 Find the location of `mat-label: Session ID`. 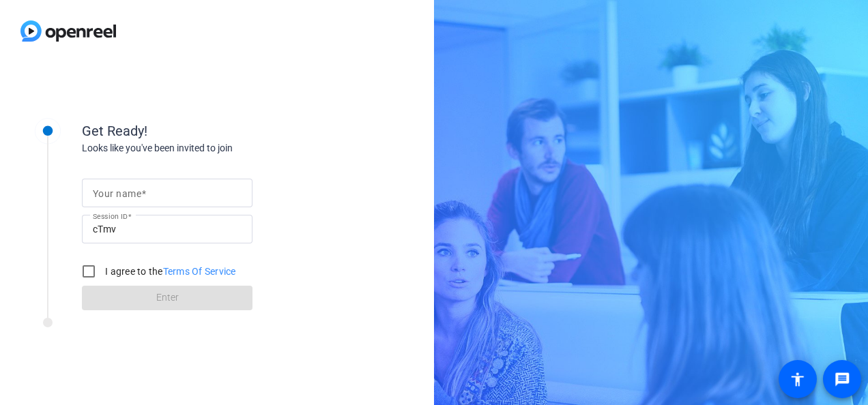

mat-label: Session ID is located at coordinates (110, 216).